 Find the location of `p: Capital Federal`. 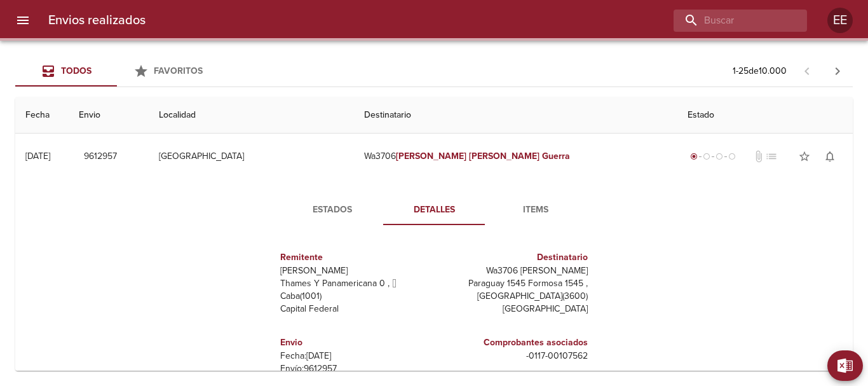

p: Capital Federal is located at coordinates (355, 309).